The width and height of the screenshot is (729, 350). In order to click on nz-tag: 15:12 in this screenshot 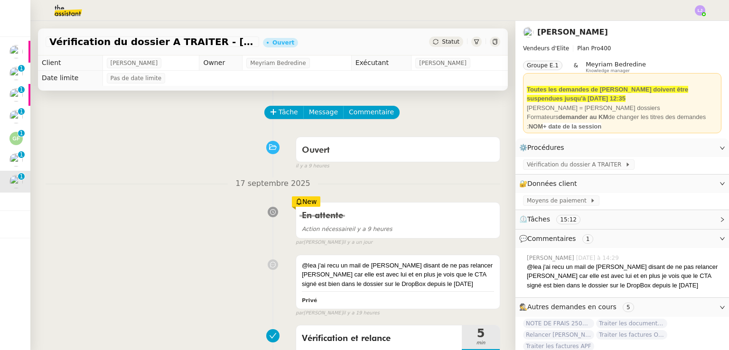, I will do `click(568, 220)`.